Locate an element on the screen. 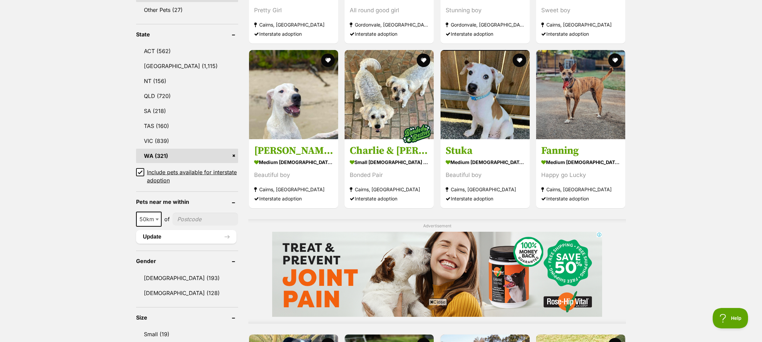  span: Close is located at coordinates (438, 302).